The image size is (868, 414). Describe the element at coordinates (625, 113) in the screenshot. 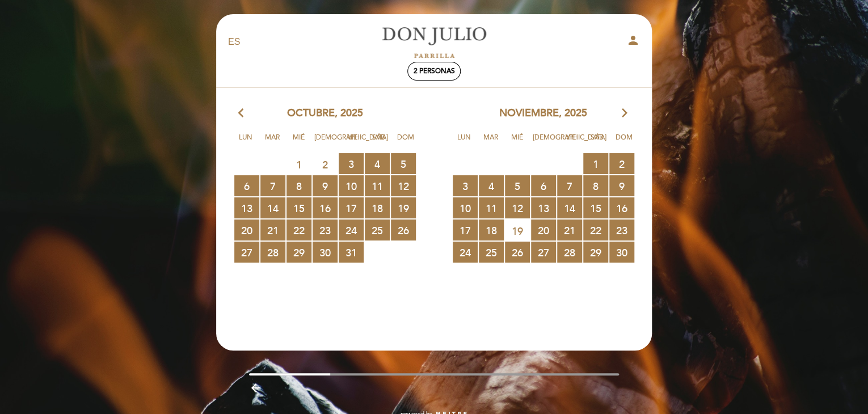

I see `i: arrow_forward_ios` at that location.